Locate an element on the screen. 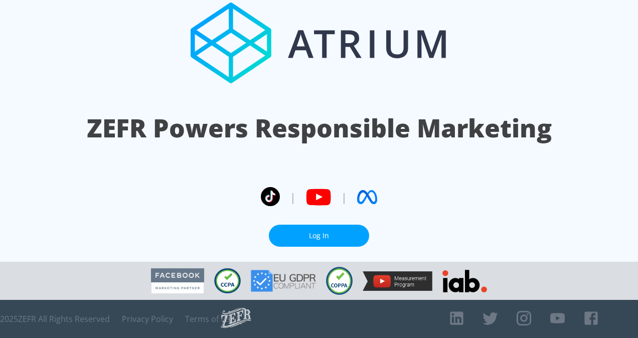 The width and height of the screenshot is (638, 338). img: YouTube Measurement Program is located at coordinates (397, 281).